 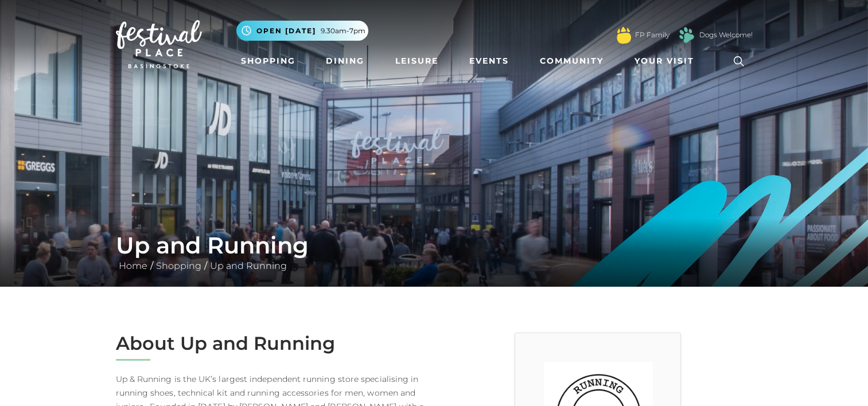 I want to click on a: Your Visit, so click(x=667, y=61).